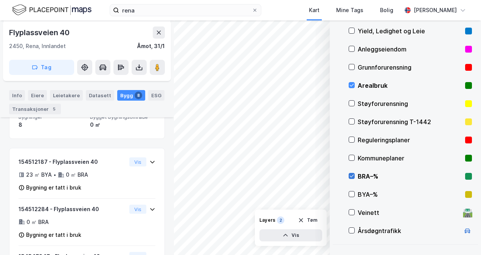 The width and height of the screenshot is (481, 255). What do you see at coordinates (308, 220) in the screenshot?
I see `button: Tøm` at bounding box center [308, 220].